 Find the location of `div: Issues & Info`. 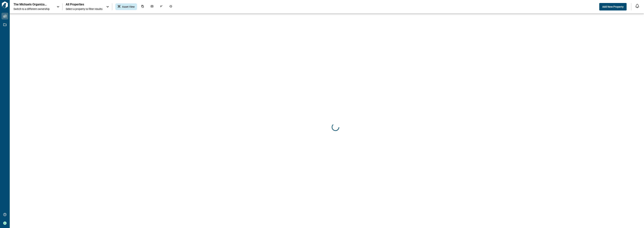

div: Issues & Info is located at coordinates (161, 7).